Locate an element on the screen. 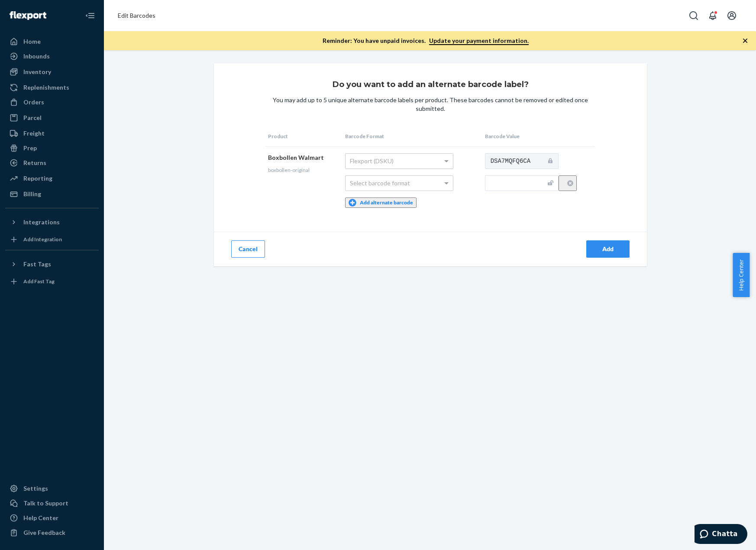  div: Talk to Support is located at coordinates (46, 503).